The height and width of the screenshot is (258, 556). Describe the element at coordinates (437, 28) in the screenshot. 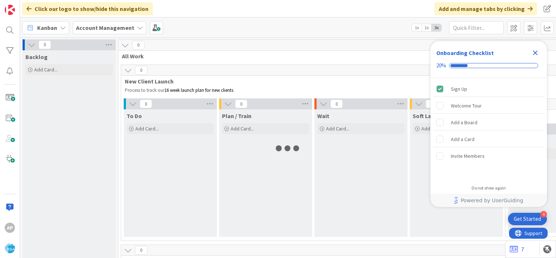

I see `span: 3x` at that location.